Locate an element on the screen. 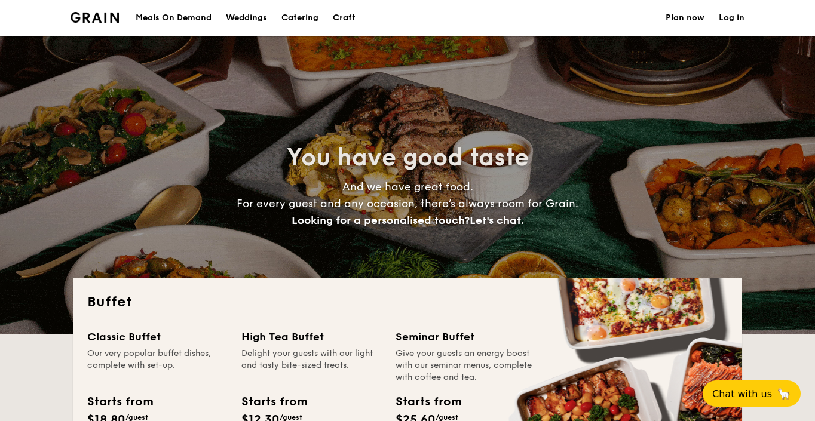  span: Chat with us is located at coordinates (742, 394).